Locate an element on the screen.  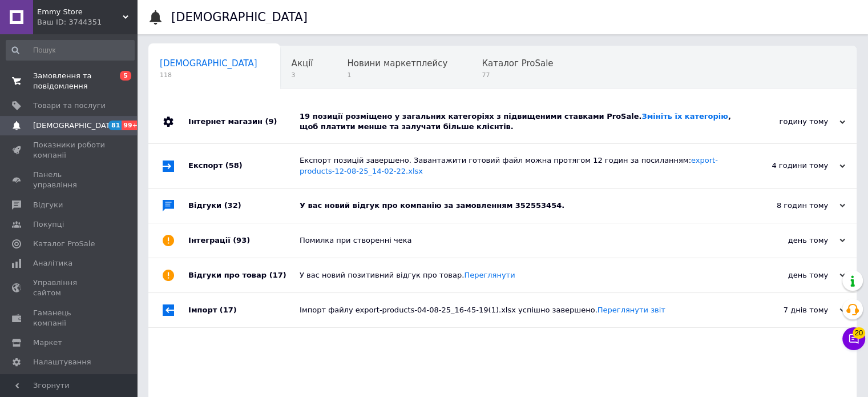
a: Змініть їх категорію is located at coordinates (684, 116).